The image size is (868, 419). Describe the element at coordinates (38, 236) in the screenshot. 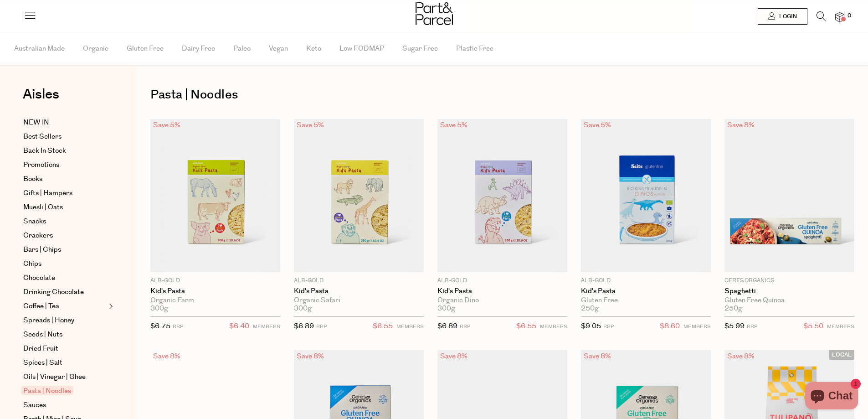

I see `span: Crackers` at that location.